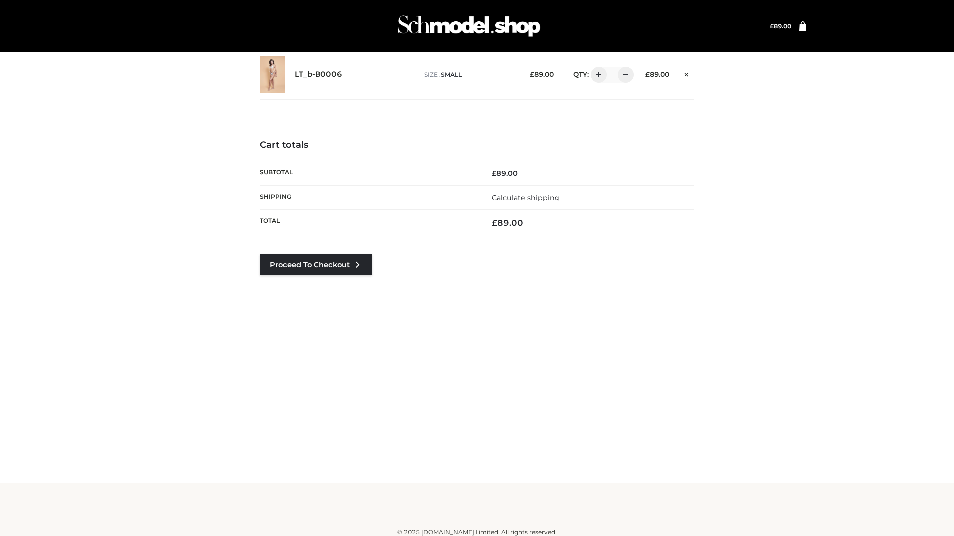 Image resolution: width=954 pixels, height=536 pixels. I want to click on span: SMALL, so click(451, 75).